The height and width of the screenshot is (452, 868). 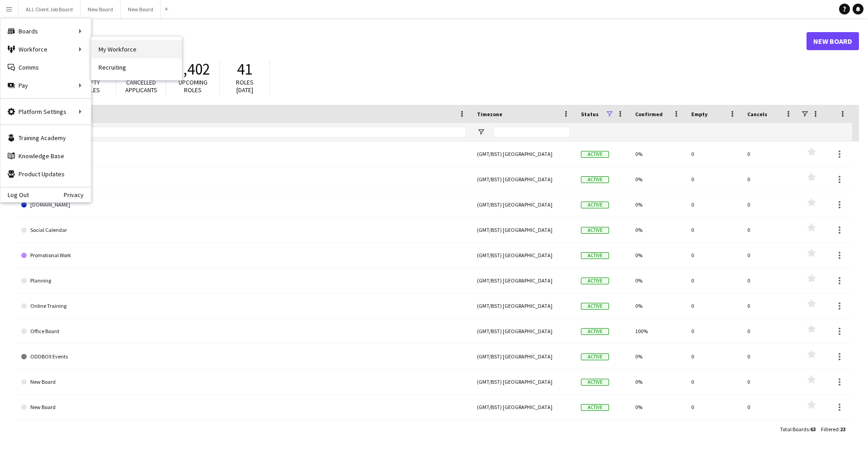 I want to click on span: 2,402, so click(x=192, y=69).